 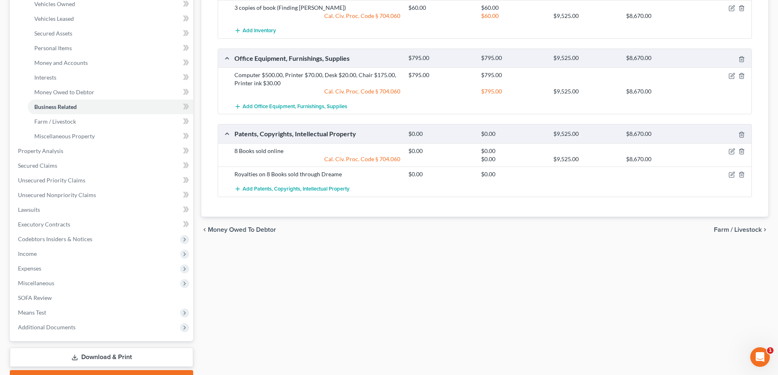 I want to click on span: Unsecured Priority Claims, so click(x=51, y=180).